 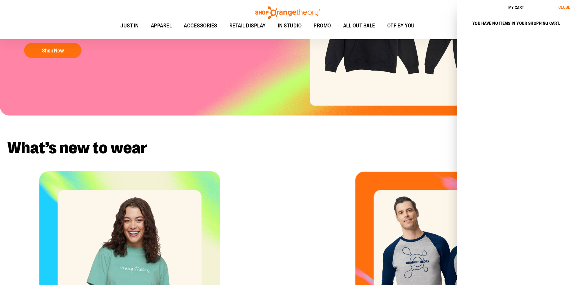 I want to click on span: ACCESSORIES, so click(x=200, y=26).